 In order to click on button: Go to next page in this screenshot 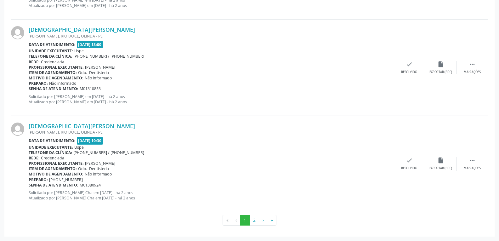, I will do `click(263, 220)`.